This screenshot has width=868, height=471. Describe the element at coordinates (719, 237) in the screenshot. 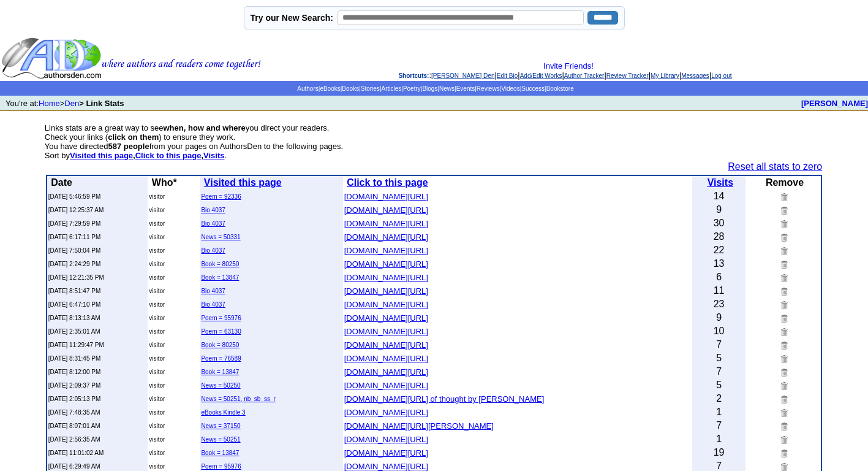

I see `td: 28` at that location.